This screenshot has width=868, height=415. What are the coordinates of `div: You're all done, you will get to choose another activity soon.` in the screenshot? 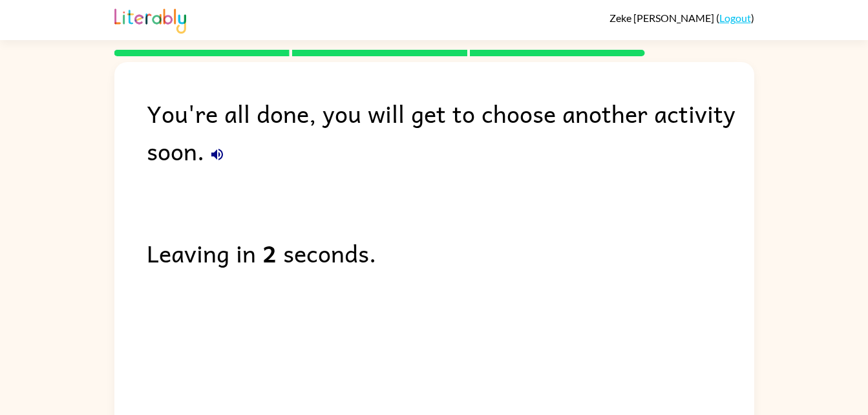 It's located at (450, 132).